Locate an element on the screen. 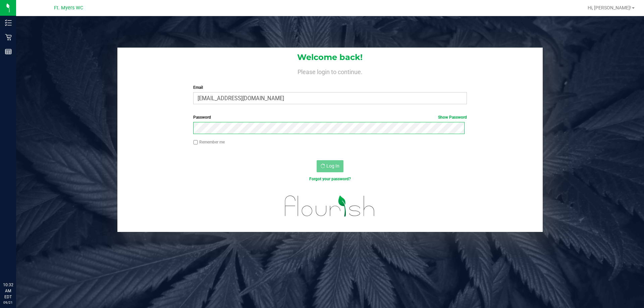 The height and width of the screenshot is (308, 644). h4: Please login to continue. is located at coordinates (330, 71).